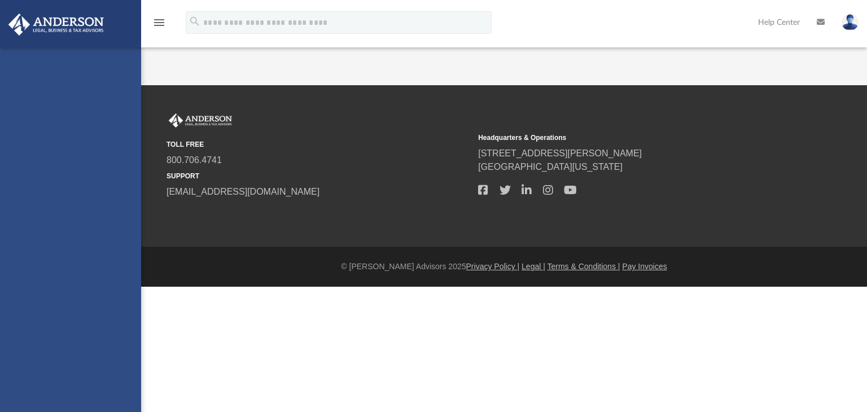 The height and width of the screenshot is (412, 867). What do you see at coordinates (850, 22) in the screenshot?
I see `img: User Pic` at bounding box center [850, 22].